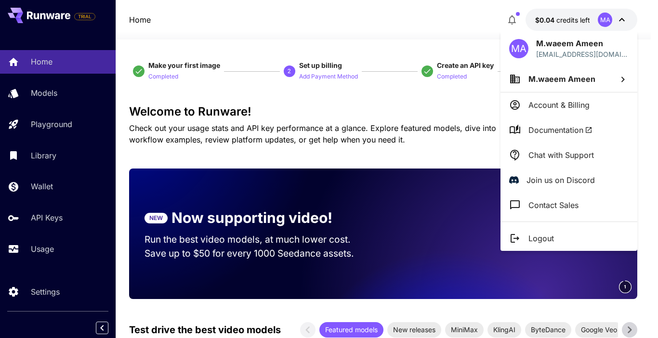 Image resolution: width=658 pixels, height=338 pixels. What do you see at coordinates (568, 79) in the screenshot?
I see `button: M.waeem Ameen` at bounding box center [568, 79].